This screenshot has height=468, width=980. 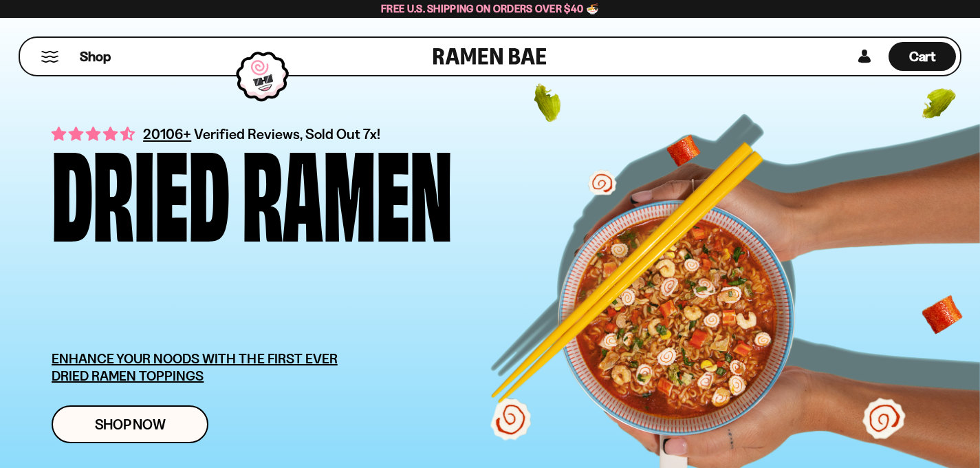 What do you see at coordinates (130, 424) in the screenshot?
I see `a: Shop Now` at bounding box center [130, 424].